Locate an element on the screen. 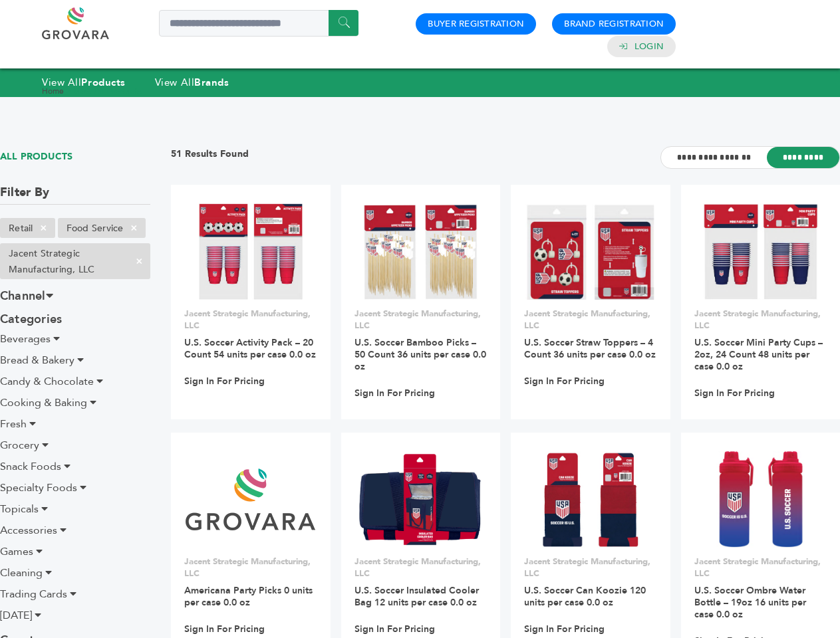  a: U.S. Soccer Can Koozie 120 units per case 0.0 oz is located at coordinates (585, 596).